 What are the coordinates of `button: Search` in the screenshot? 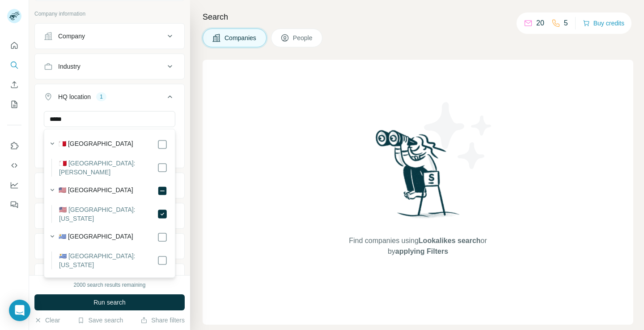 It's located at (15, 65).